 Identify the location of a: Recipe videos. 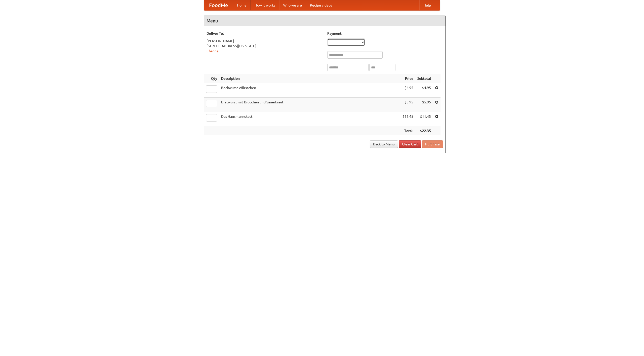
(321, 5).